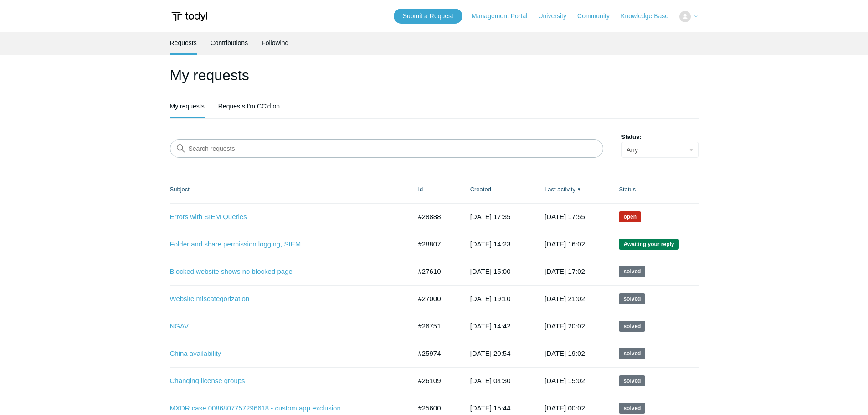 The height and width of the screenshot is (415, 868). What do you see at coordinates (490, 243) in the screenshot?
I see `time: 2025-10-09T14:23:47+00:00` at bounding box center [490, 243].